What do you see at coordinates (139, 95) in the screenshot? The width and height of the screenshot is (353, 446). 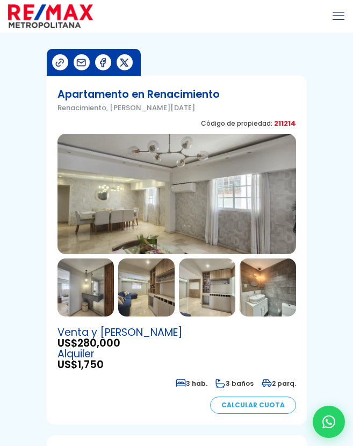 I see `h1: Apartamento en Renacimiento` at bounding box center [139, 95].